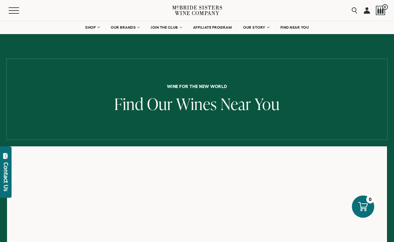 The image size is (394, 242). What do you see at coordinates (254, 27) in the screenshot?
I see `span: OUR STORY` at bounding box center [254, 27].